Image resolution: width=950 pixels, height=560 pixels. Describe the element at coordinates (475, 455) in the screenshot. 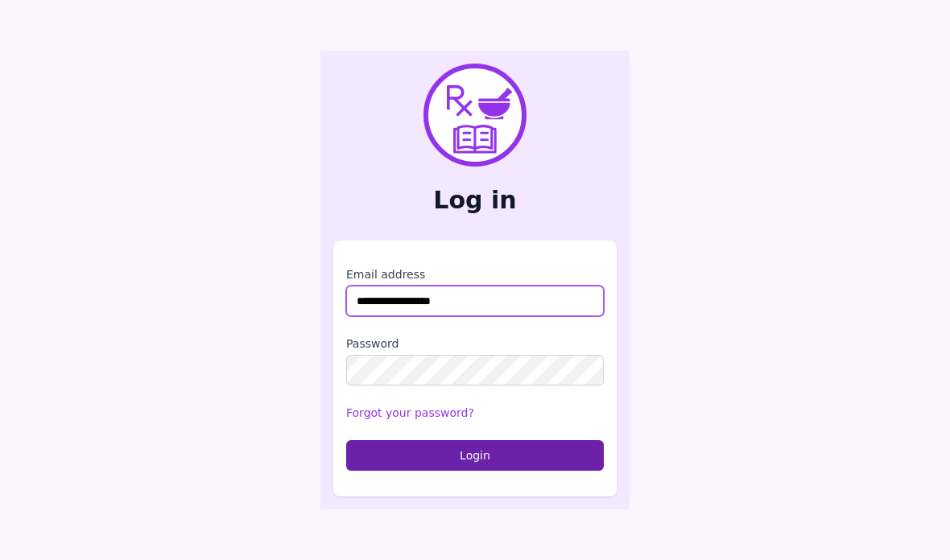

I see `button: Login` at that location.